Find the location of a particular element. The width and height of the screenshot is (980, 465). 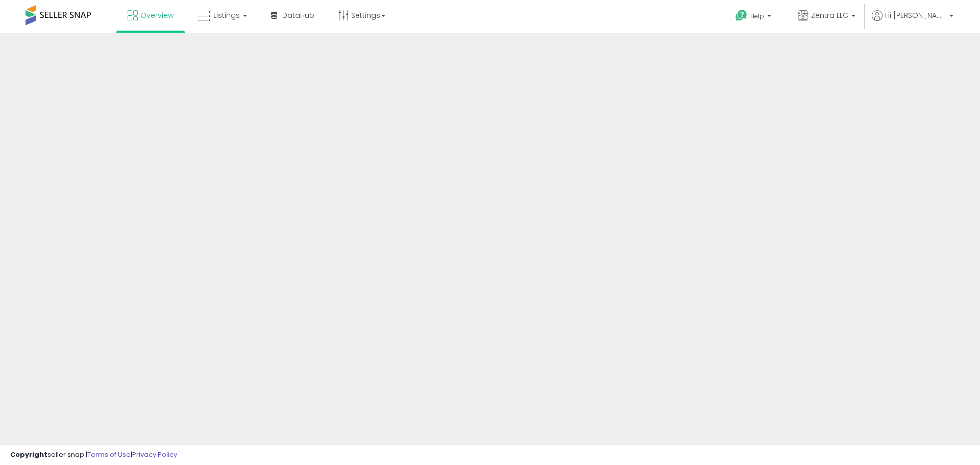

strong: Copyright is located at coordinates (29, 455).